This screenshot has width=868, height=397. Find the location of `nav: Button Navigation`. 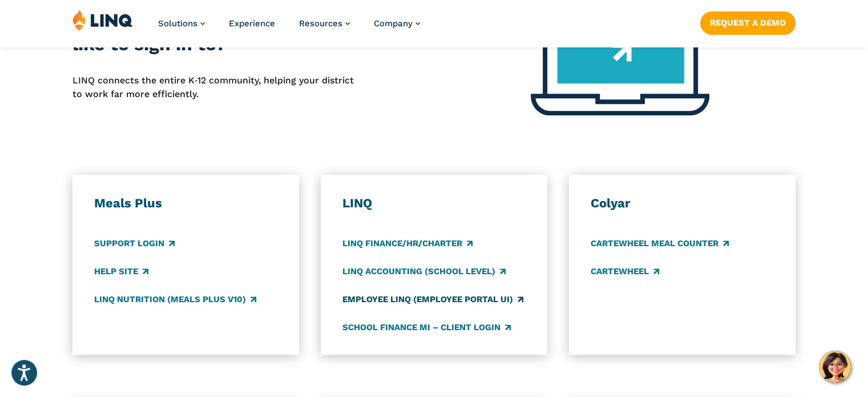

nav: Button Navigation is located at coordinates (748, 21).